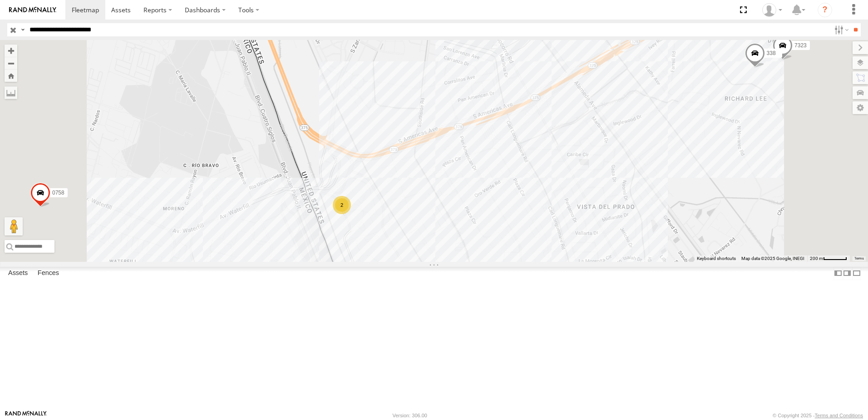  I want to click on span: 338, so click(772, 53).